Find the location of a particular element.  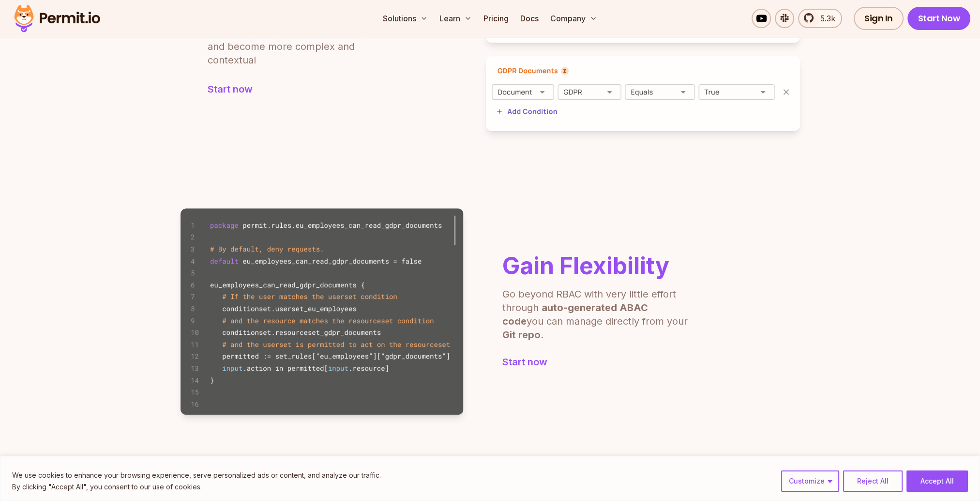

p: We use cookies to enhance your browsing experience, serve personalized ads or content, and analyz... is located at coordinates (197, 475).